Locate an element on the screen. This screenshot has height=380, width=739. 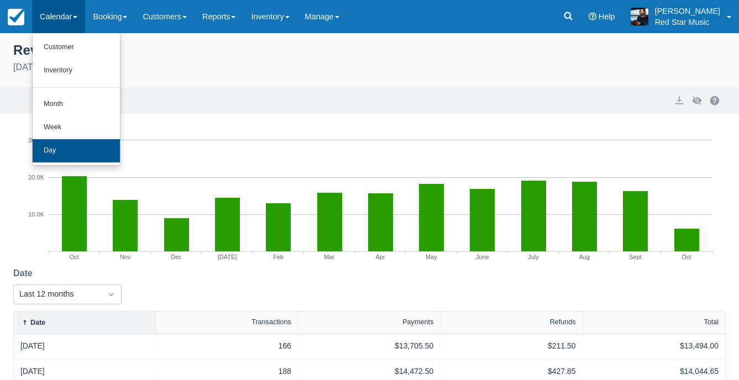
a: Week is located at coordinates (76, 128).